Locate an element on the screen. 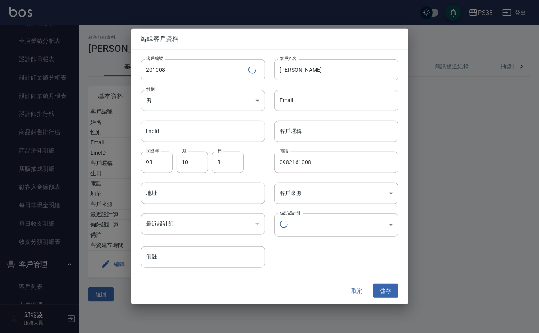  label: 偏好設計師 is located at coordinates (290, 213).